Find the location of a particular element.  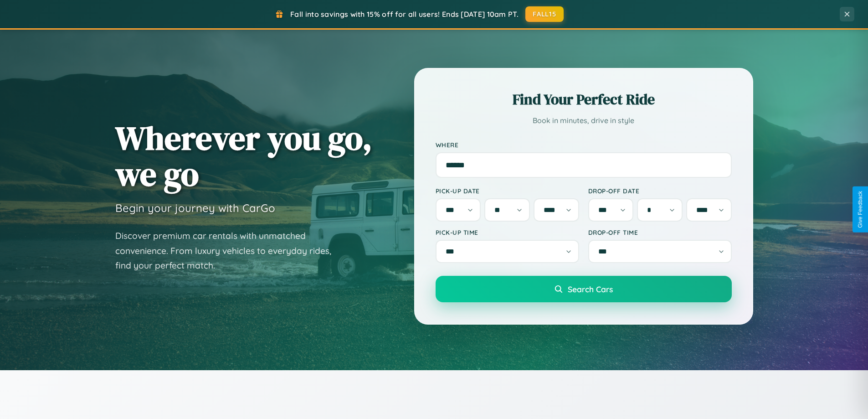

label: Drop-off Time is located at coordinates (659, 232).